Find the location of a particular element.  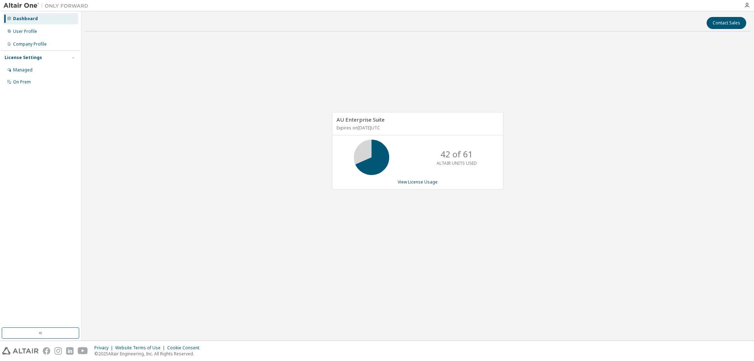

span: AU Enterprise Suite is located at coordinates (361, 119).